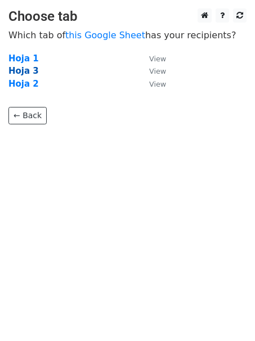 Image resolution: width=255 pixels, height=341 pixels. Describe the element at coordinates (127, 16) in the screenshot. I see `h3: Choose tab` at that location.